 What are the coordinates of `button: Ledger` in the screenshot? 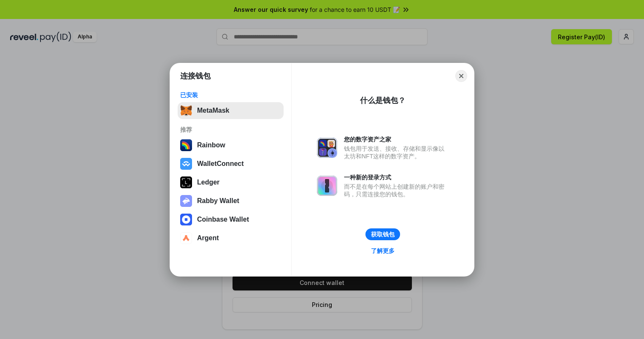 It's located at (230, 182).